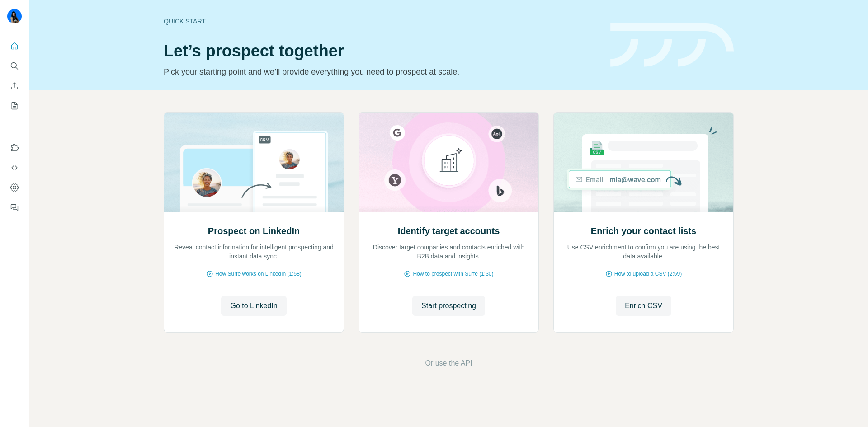  I want to click on p: Reveal contact information for intelligent prospecting and instant data sync., so click(254, 251).